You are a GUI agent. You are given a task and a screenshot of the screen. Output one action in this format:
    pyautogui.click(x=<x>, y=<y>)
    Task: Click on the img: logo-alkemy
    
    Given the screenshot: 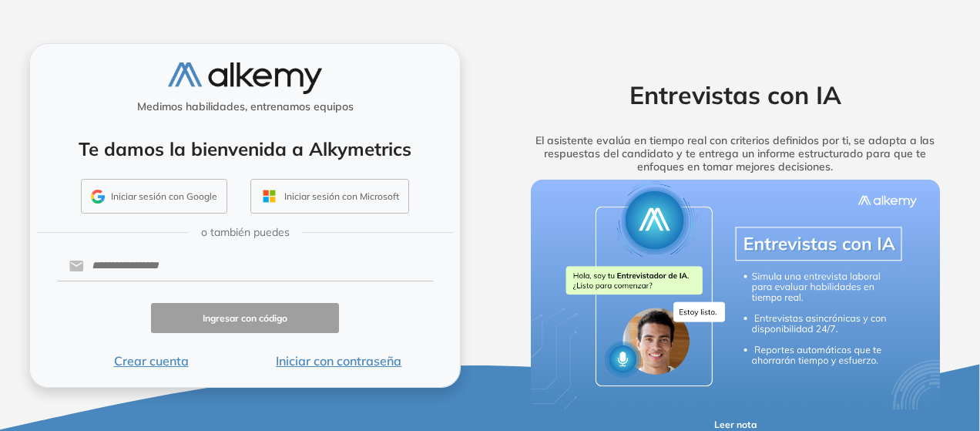 What is the action you would take?
    pyautogui.click(x=245, y=78)
    